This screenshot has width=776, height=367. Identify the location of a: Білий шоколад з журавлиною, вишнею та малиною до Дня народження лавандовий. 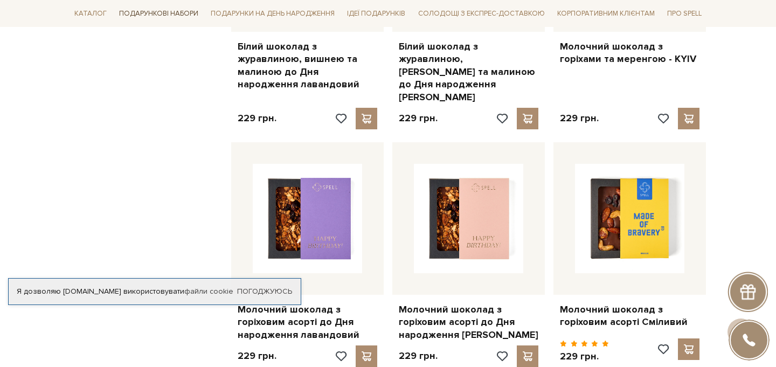
(307, 66).